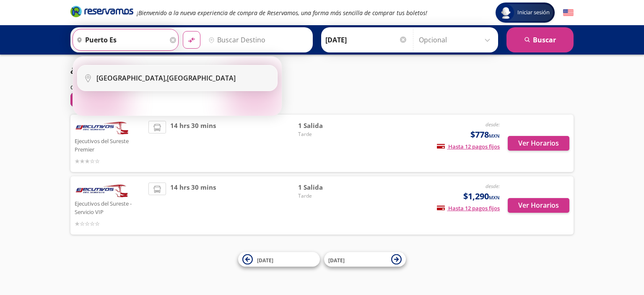  What do you see at coordinates (456, 40) in the screenshot?
I see `input: Opcional` at bounding box center [456, 40].